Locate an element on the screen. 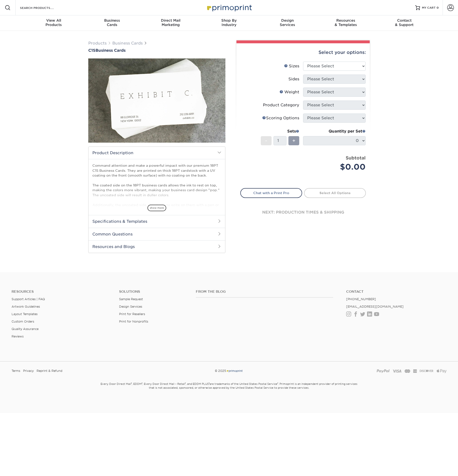 This screenshot has height=476, width=458. span: View All is located at coordinates (54, 20).